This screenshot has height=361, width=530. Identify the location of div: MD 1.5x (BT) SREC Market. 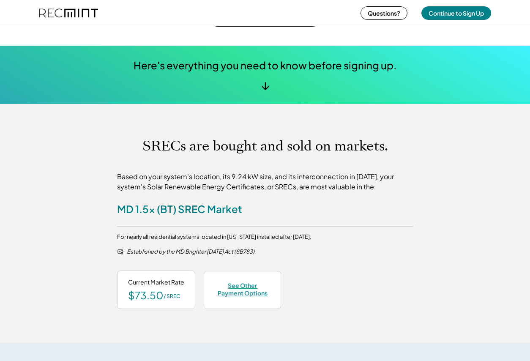
(180, 209).